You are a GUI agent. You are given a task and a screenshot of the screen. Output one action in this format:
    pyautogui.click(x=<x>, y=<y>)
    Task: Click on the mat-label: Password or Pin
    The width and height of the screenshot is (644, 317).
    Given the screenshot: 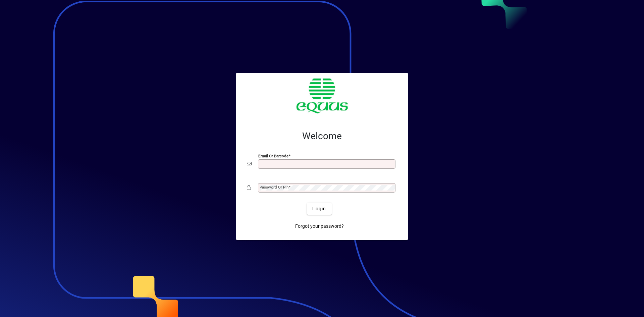 What is the action you would take?
    pyautogui.click(x=274, y=187)
    